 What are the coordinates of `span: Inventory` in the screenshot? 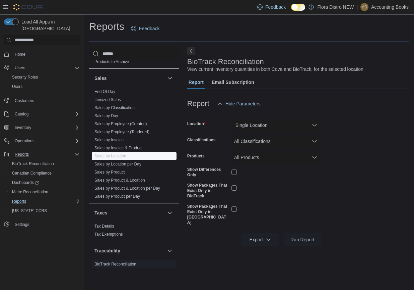 It's located at (46, 127).